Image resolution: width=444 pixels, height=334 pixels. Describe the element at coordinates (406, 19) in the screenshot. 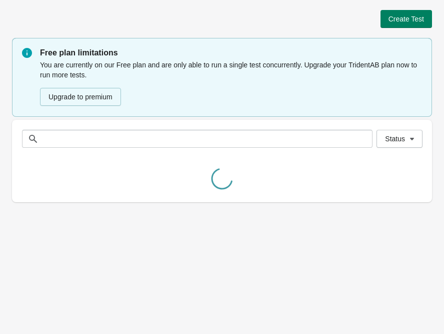

I see `button: Create Test` at that location.